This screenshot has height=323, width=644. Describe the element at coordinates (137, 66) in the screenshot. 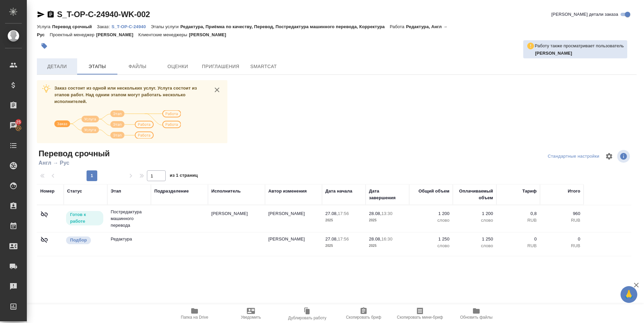

I see `span: Файлы` at that location.